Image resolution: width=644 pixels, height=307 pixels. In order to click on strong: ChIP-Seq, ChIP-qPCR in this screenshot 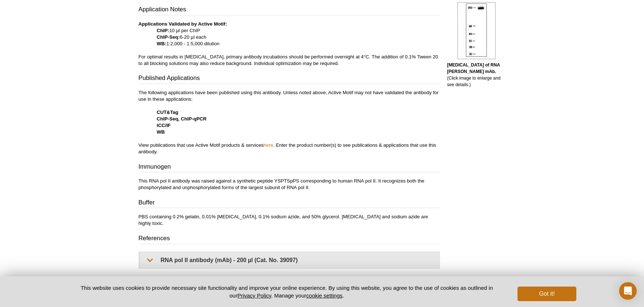, I will do `click(182, 119)`.